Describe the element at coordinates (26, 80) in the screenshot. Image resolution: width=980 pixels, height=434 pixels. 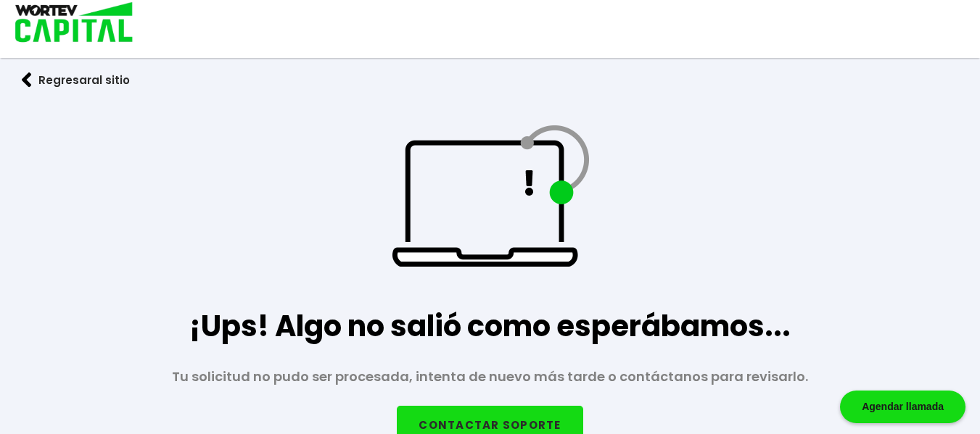
I see `img: flecha izquierda` at that location.